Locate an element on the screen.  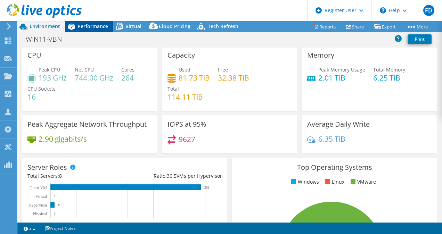
h3: Top Operating Systems is located at coordinates (335, 168).